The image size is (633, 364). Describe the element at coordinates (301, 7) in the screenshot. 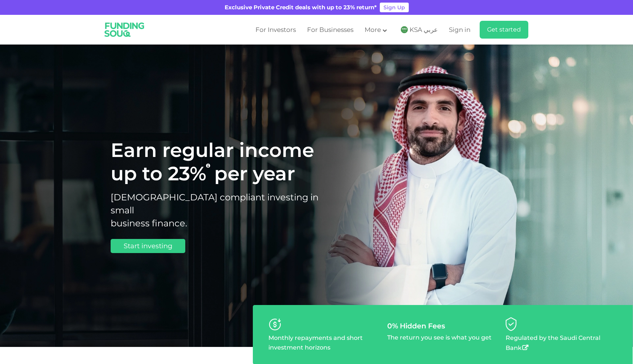

I see `div: Exclusive Private Credit deals with up to 23% return*` at that location.